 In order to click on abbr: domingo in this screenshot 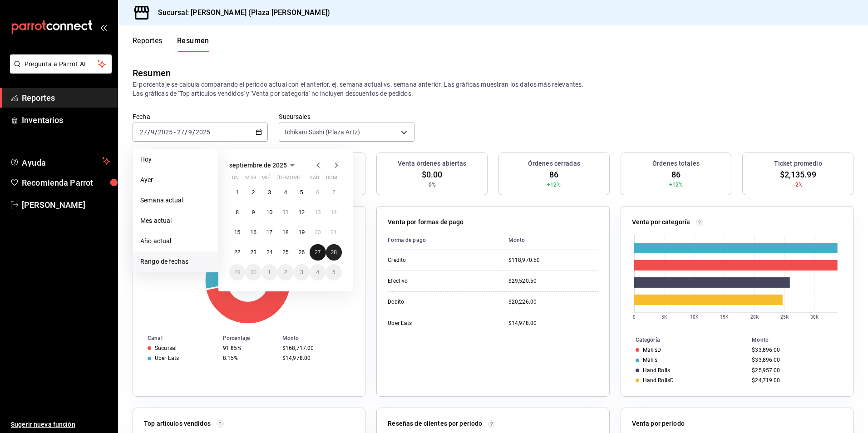, I will do `click(332, 179)`.